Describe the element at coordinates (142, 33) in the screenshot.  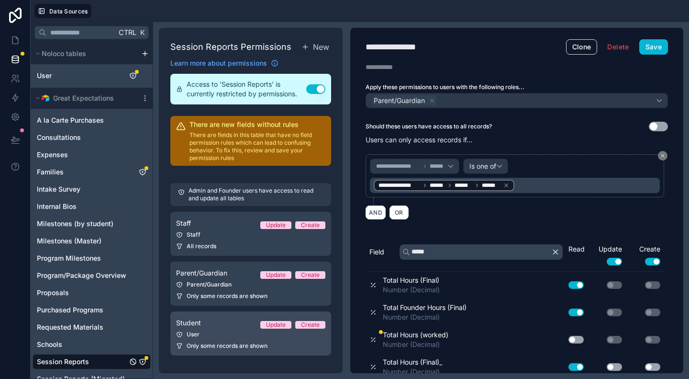
I see `span: K` at that location.